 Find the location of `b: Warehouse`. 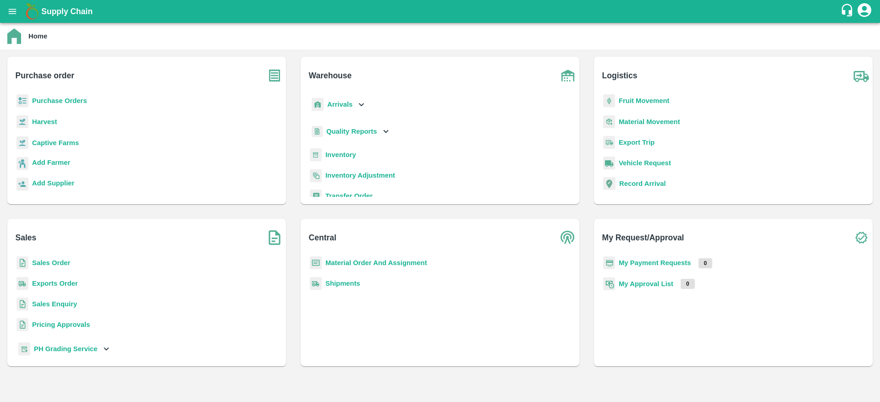

b: Warehouse is located at coordinates (330, 76).